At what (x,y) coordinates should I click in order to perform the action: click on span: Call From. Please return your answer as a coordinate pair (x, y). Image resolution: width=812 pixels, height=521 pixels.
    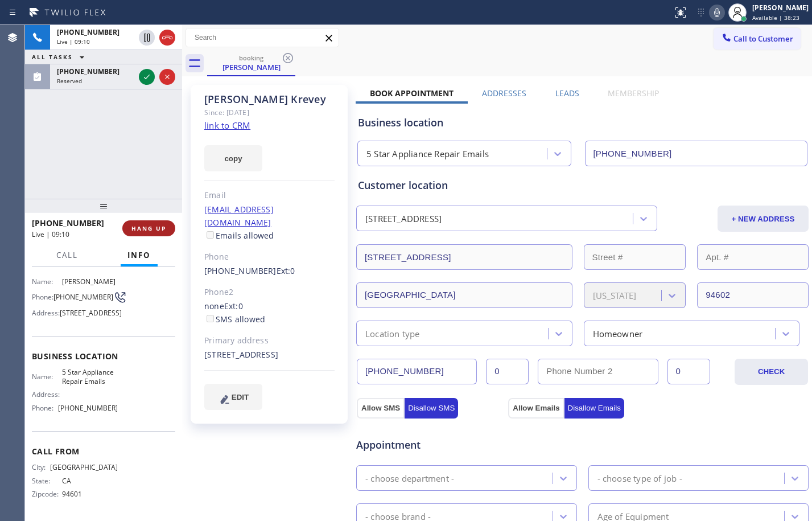
    Looking at the image, I should click on (104, 451).